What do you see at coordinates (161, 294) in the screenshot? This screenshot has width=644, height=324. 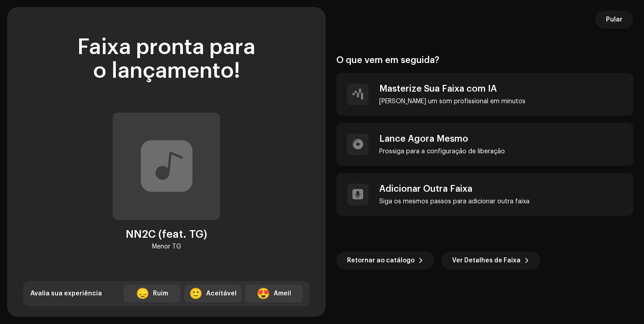 I see `div: Ruim` at bounding box center [161, 294].